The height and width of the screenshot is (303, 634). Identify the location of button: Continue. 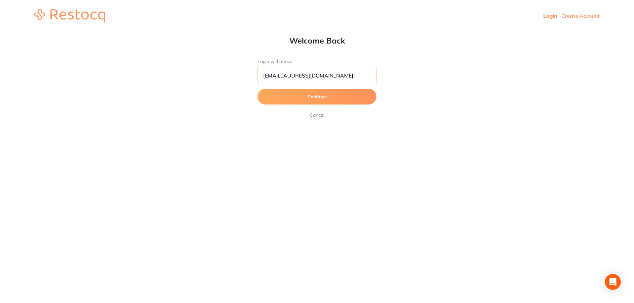
(317, 97).